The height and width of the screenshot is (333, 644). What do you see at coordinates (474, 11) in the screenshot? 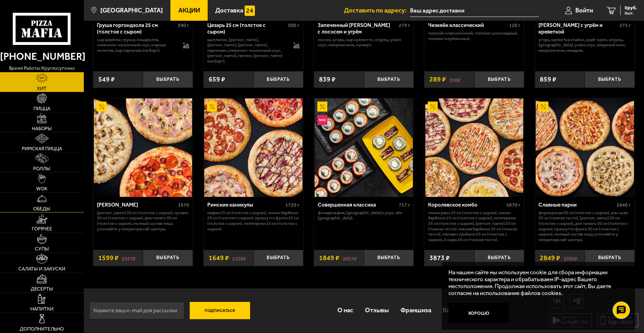
I see `input: Ваш адрес доставки` at bounding box center [474, 11].